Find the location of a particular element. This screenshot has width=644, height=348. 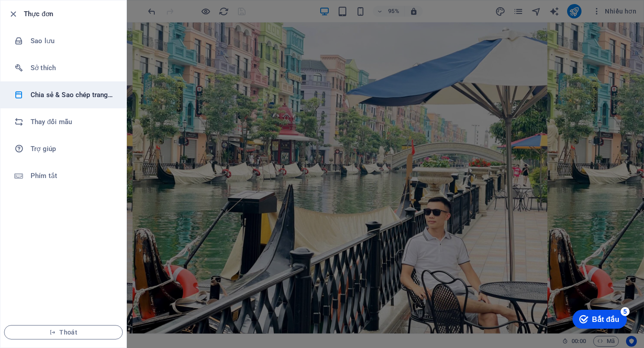

h6: Thay đổi mẫu is located at coordinates (72, 122).